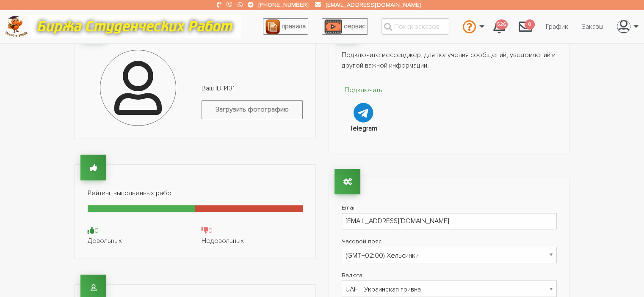  What do you see at coordinates (501, 24) in the screenshot?
I see `span: 526` at bounding box center [501, 24].